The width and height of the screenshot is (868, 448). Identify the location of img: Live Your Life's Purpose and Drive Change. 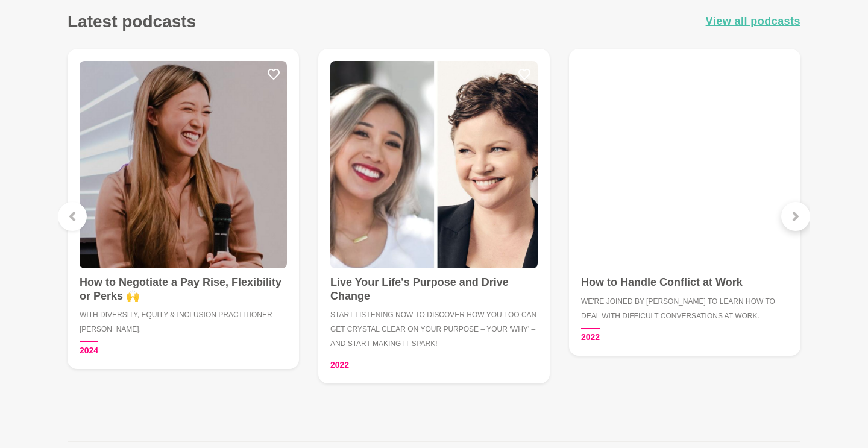
(434, 165).